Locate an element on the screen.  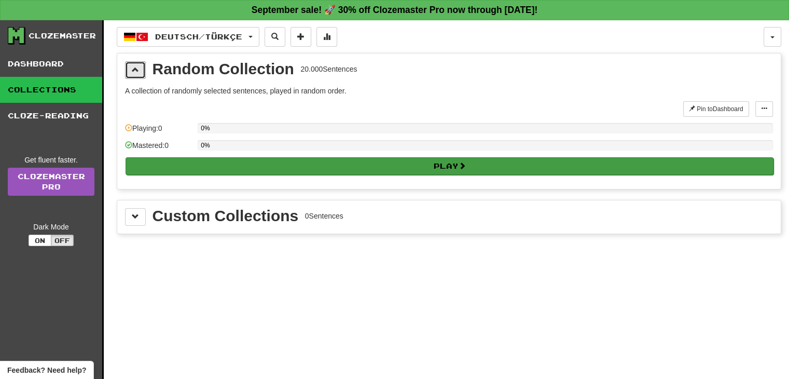
span: Open feedback widget is located at coordinates (47, 370).